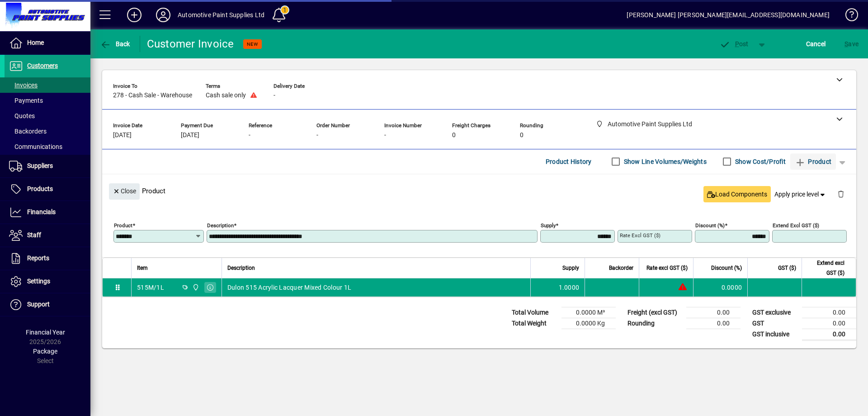 The image size is (868, 416). What do you see at coordinates (38, 258) in the screenshot?
I see `span: Reports` at bounding box center [38, 258].